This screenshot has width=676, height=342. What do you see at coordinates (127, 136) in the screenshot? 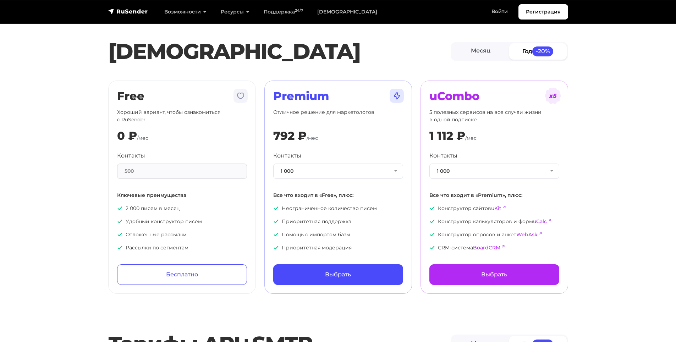
I see `div: 0 ₽` at bounding box center [127, 136].